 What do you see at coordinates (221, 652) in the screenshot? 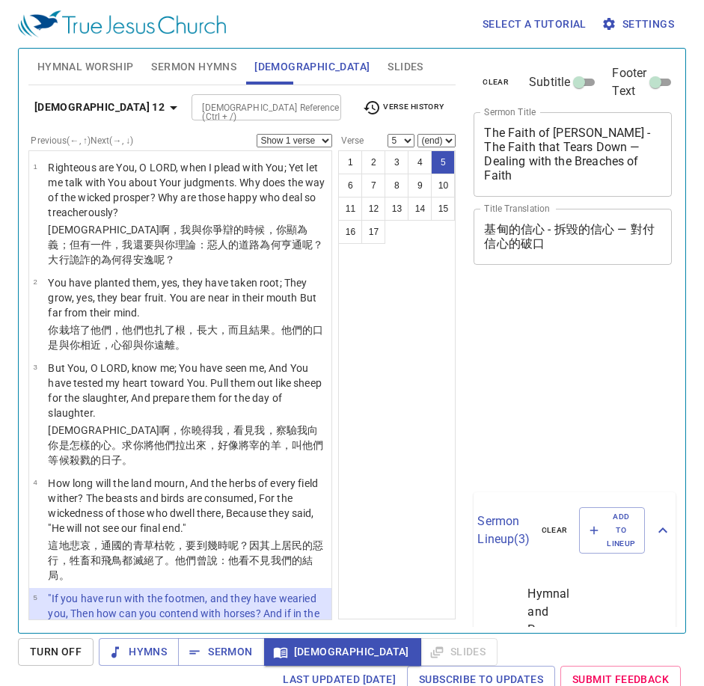
I see `span: Sermon` at bounding box center [221, 652].